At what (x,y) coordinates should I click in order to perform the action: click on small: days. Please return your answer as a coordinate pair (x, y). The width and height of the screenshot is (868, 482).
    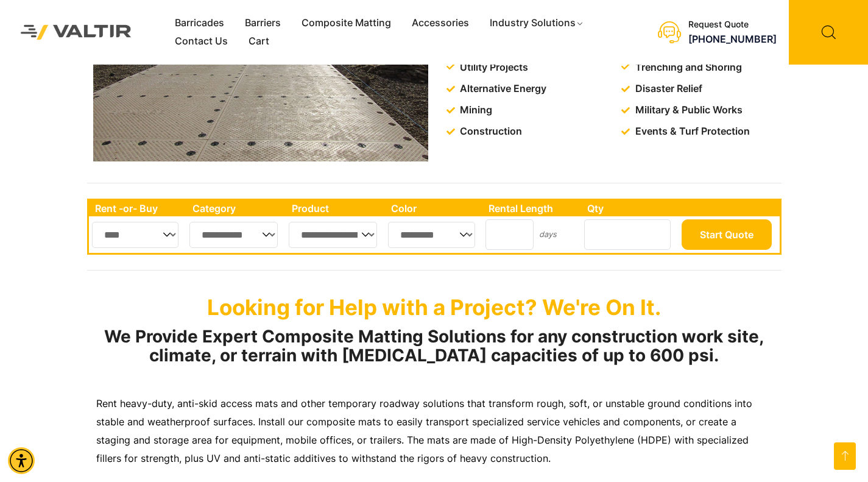
    Looking at the image, I should click on (548, 234).